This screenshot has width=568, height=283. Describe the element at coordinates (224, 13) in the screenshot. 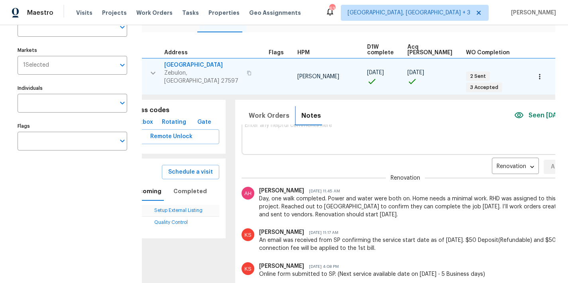

I see `span: Properties` at that location.